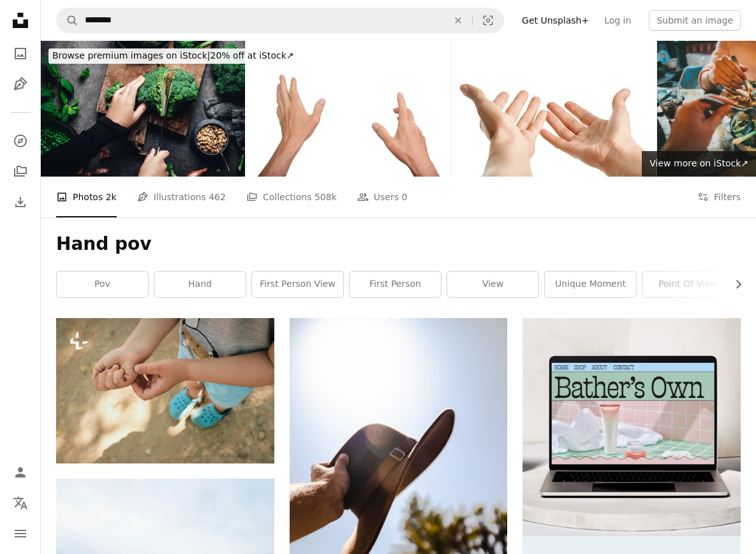 The height and width of the screenshot is (554, 756). I want to click on button: Clear, so click(458, 20).